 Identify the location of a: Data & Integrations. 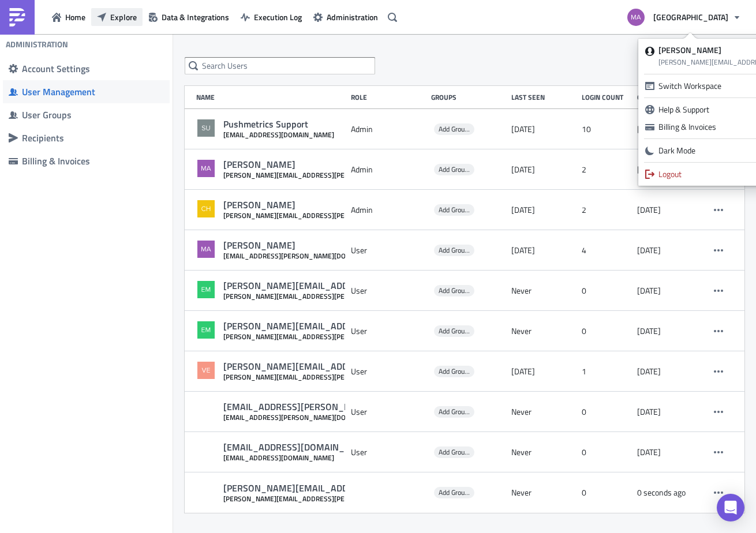
(189, 16).